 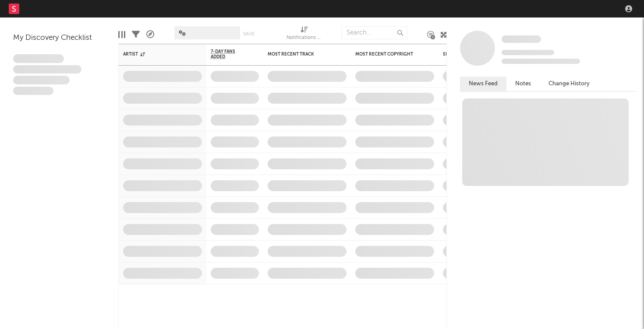 What do you see at coordinates (476, 54) in the screenshot?
I see `div: Spotify Monthly Listeners` at bounding box center [476, 54].